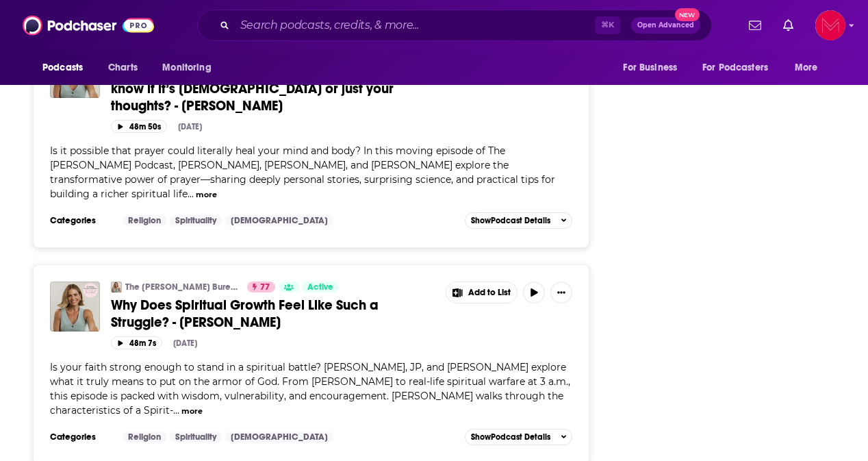  I want to click on span: Open Advanced, so click(665, 25).